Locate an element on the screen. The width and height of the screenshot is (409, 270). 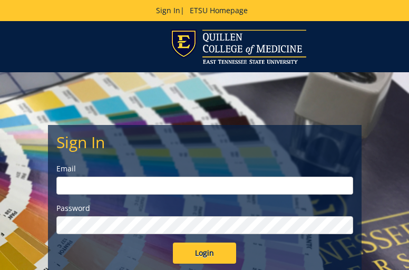
label: Email is located at coordinates (204, 169).